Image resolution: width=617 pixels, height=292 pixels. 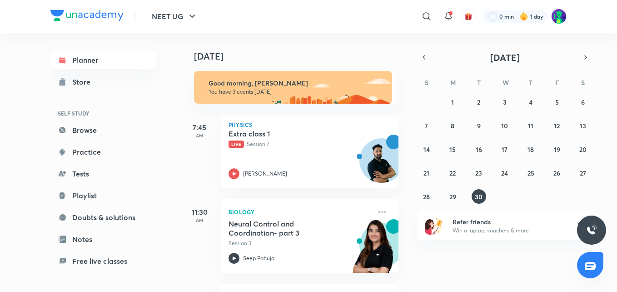 What do you see at coordinates (531, 149) in the screenshot?
I see `abbr: September 18, 2025` at bounding box center [531, 149].